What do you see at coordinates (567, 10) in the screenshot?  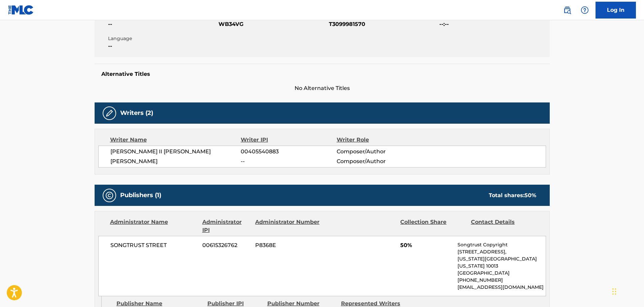 I see `img: search` at bounding box center [567, 10].